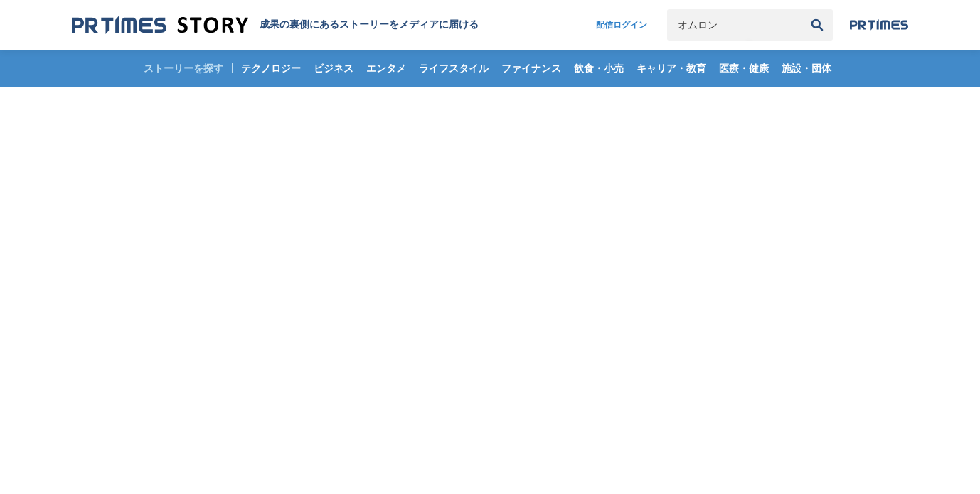 This screenshot has width=980, height=494. I want to click on span: テクノロジー, so click(271, 69).